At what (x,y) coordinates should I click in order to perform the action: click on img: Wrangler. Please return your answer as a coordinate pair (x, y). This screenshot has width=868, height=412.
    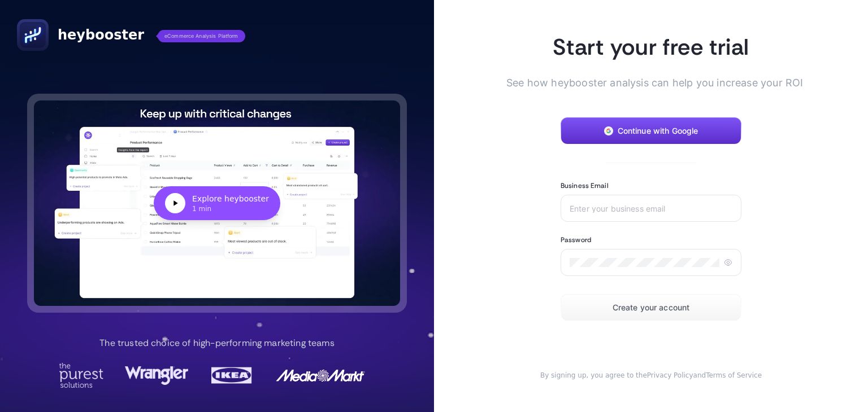
    Looking at the image, I should click on (156, 376).